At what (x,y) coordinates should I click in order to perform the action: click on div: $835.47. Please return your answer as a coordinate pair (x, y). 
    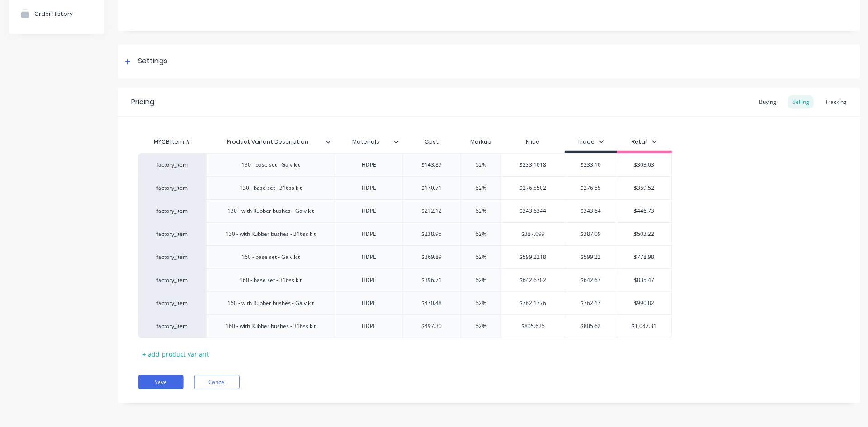
    Looking at the image, I should click on (643, 280).